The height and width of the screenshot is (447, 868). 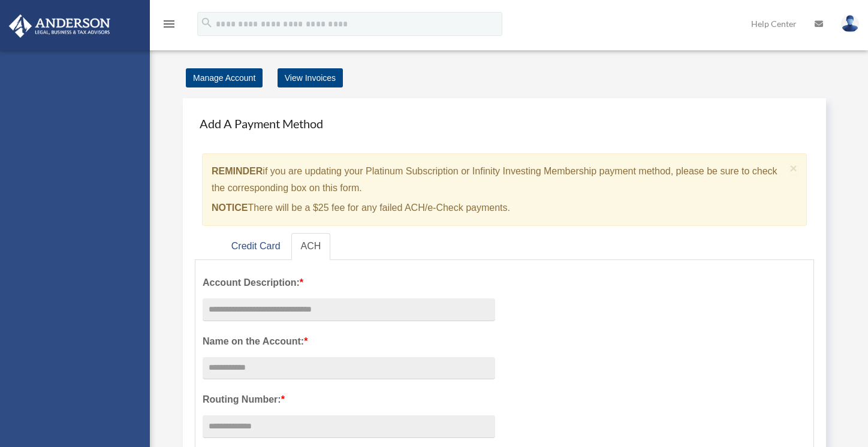 I want to click on img: User Pic, so click(x=850, y=24).